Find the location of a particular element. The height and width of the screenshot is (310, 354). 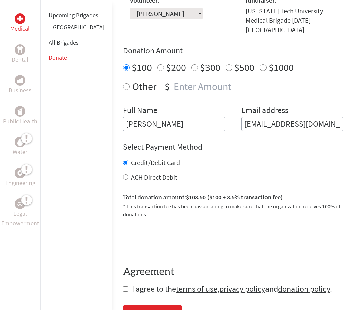

h4: Agreement is located at coordinates (233, 272).